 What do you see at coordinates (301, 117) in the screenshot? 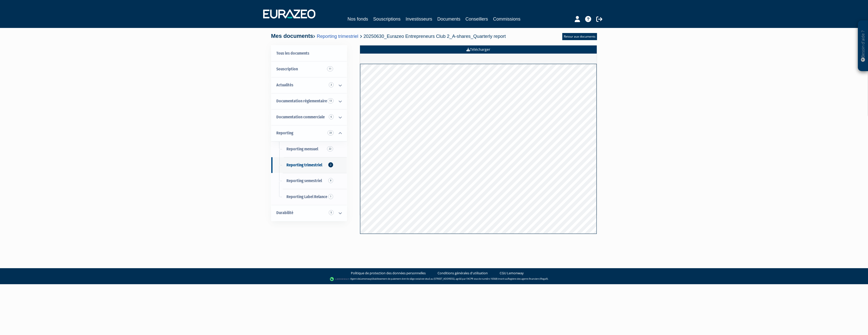
I see `span: Documentation commerciale` at bounding box center [301, 117].